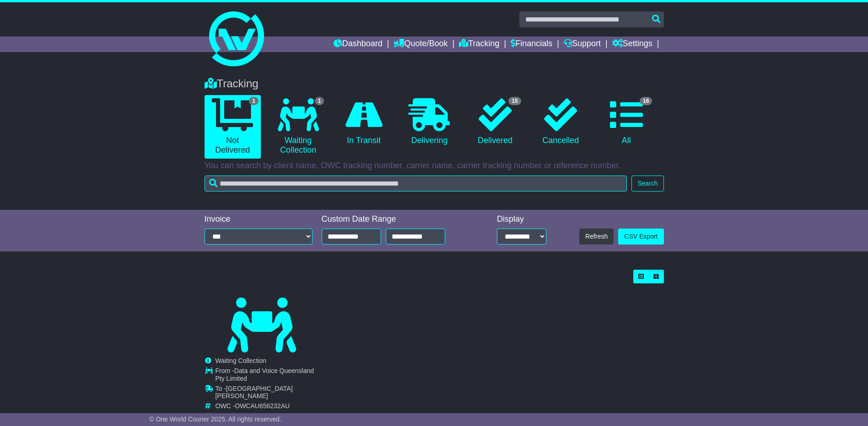 Image resolution: width=868 pixels, height=426 pixels. What do you see at coordinates (434, 166) in the screenshot?
I see `p: You can search by client name, OWC tracking number, carrier name, carrier tracking number or refe...` at bounding box center [434, 166].